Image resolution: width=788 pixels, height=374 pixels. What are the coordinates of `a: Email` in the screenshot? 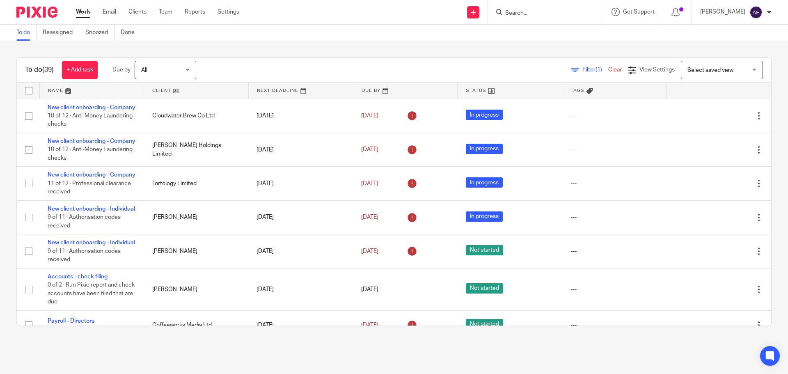 It's located at (109, 12).